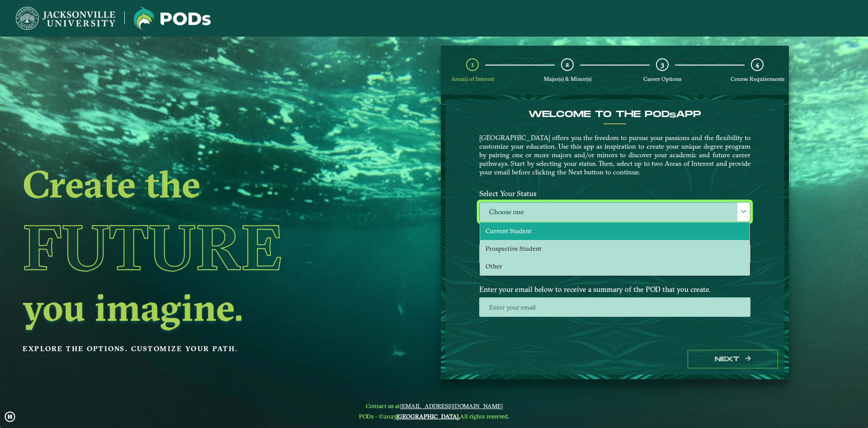 Image resolution: width=868 pixels, height=428 pixels. Describe the element at coordinates (662, 64) in the screenshot. I see `span: 3` at that location.